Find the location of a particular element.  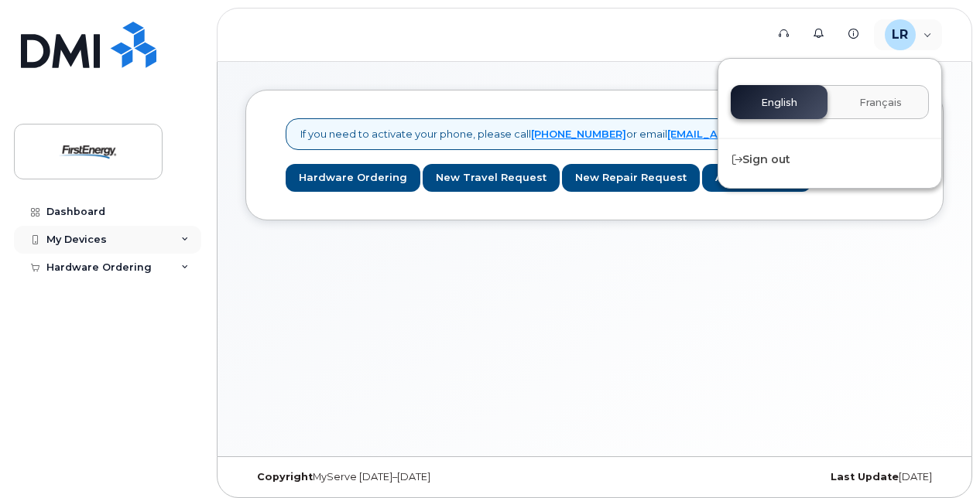

div: Sign out is located at coordinates (830, 159).